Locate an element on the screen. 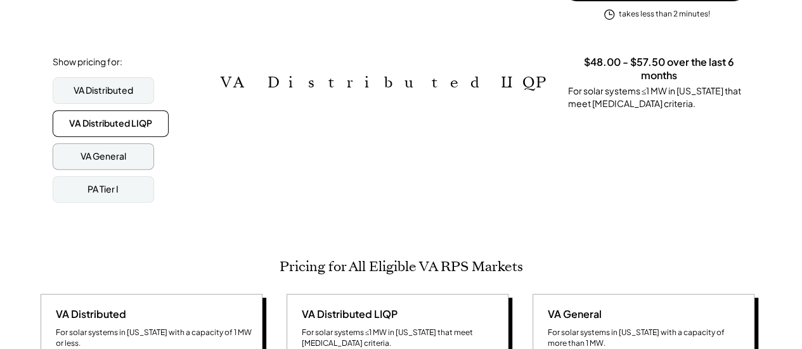 Image resolution: width=802 pixels, height=349 pixels. h2: VA Distributed LIQP is located at coordinates (385, 82).